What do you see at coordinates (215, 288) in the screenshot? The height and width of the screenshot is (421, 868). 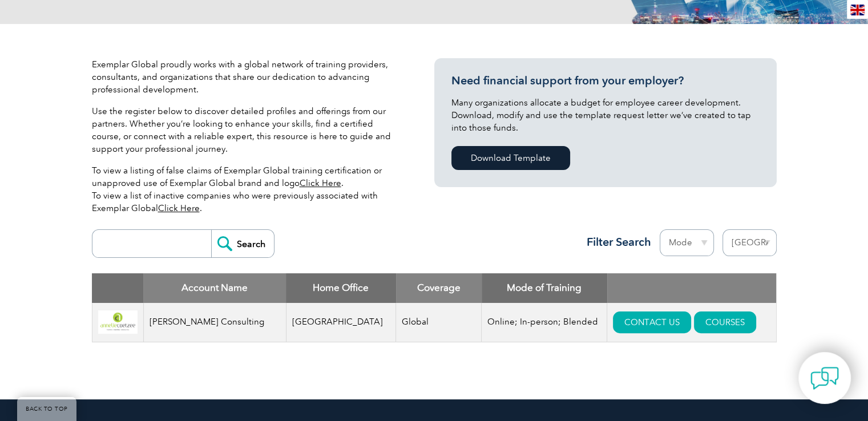 I see `th: Account Name: activate to sort column descending` at bounding box center [215, 288].